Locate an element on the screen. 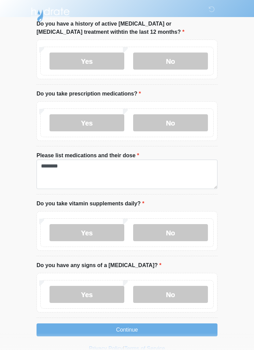  label: Do you take vitamin supplements daily? is located at coordinates (90, 203).